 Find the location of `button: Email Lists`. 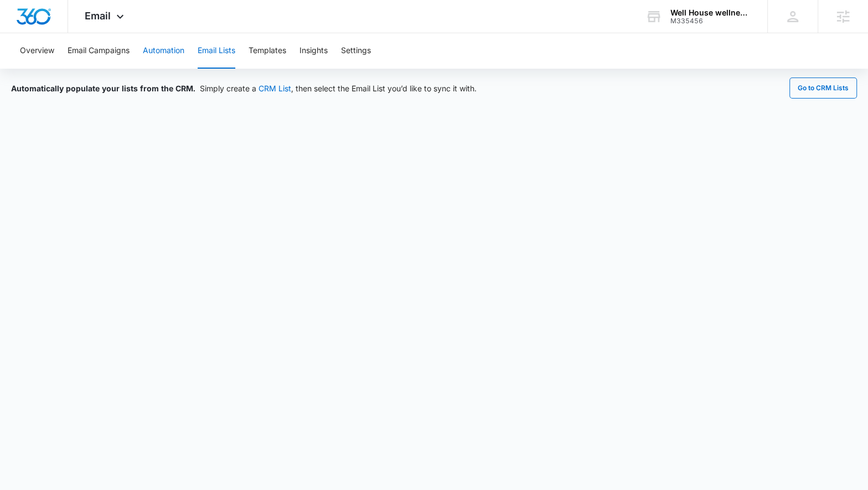

button: Email Lists is located at coordinates (217, 51).